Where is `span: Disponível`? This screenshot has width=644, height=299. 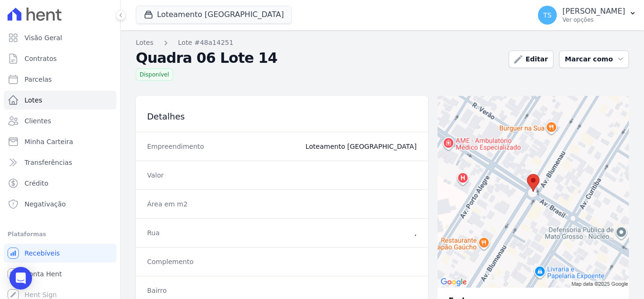 span: Disponível is located at coordinates (154, 75).